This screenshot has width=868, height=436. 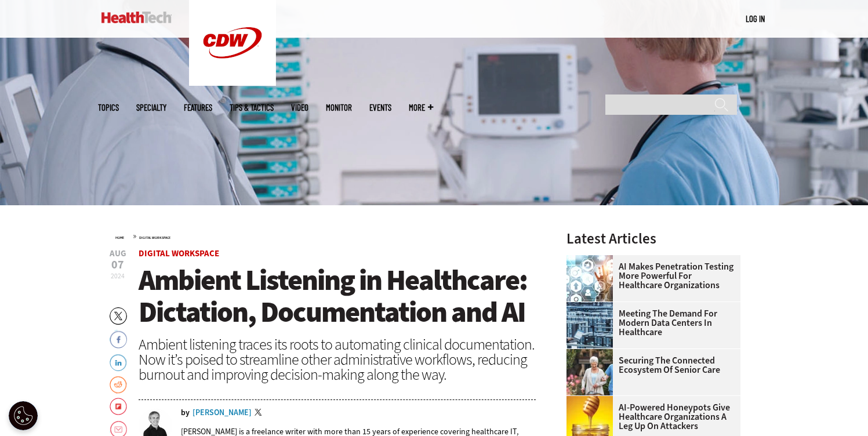 What do you see at coordinates (232, 82) in the screenshot?
I see `a: CDW` at bounding box center [232, 82].